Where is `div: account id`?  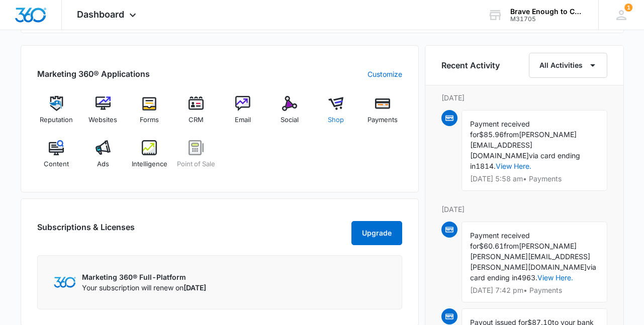
div: account id is located at coordinates (547, 19).